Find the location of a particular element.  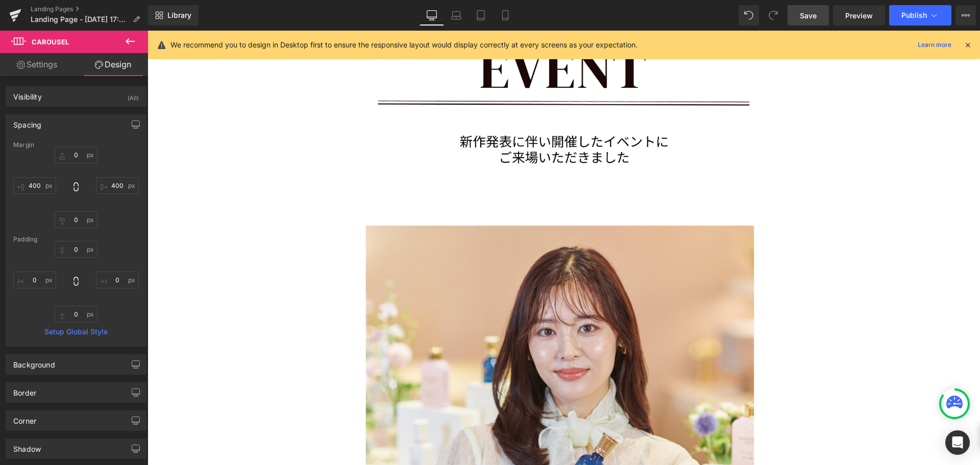

a: Setup Global Style is located at coordinates (76, 332).